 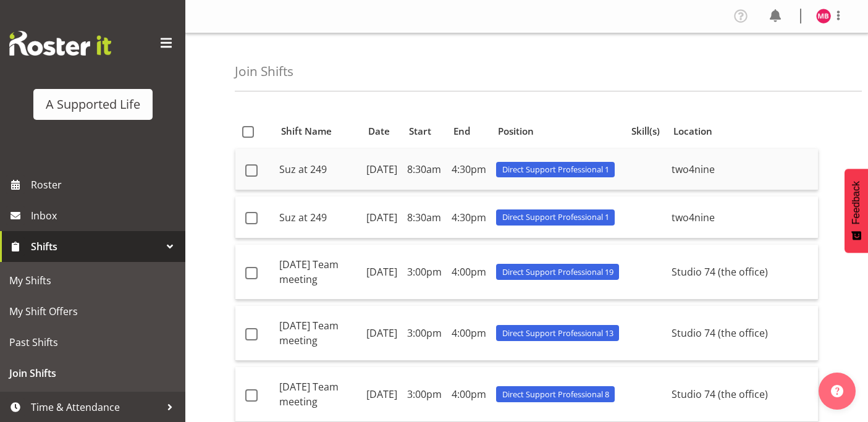 What do you see at coordinates (93, 311) in the screenshot?
I see `a: My Shift Offers` at bounding box center [93, 311].